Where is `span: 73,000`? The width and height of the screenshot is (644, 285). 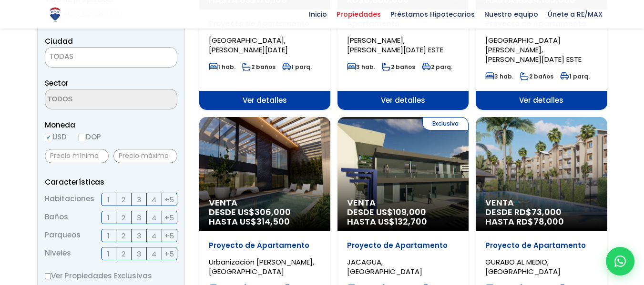
span: 73,000 is located at coordinates (547, 212).